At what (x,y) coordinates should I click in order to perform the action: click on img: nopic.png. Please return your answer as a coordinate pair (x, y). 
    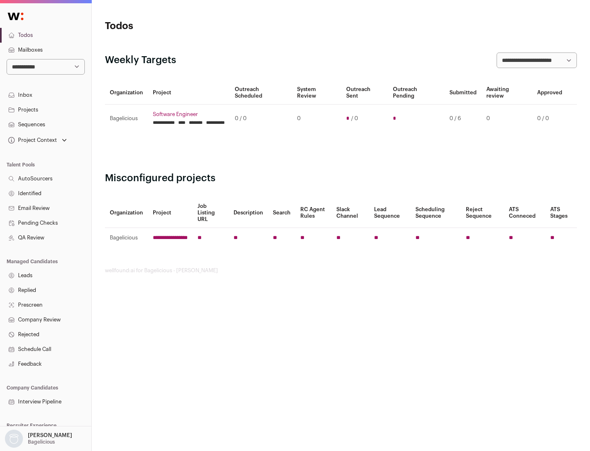
    Looking at the image, I should click on (14, 438).